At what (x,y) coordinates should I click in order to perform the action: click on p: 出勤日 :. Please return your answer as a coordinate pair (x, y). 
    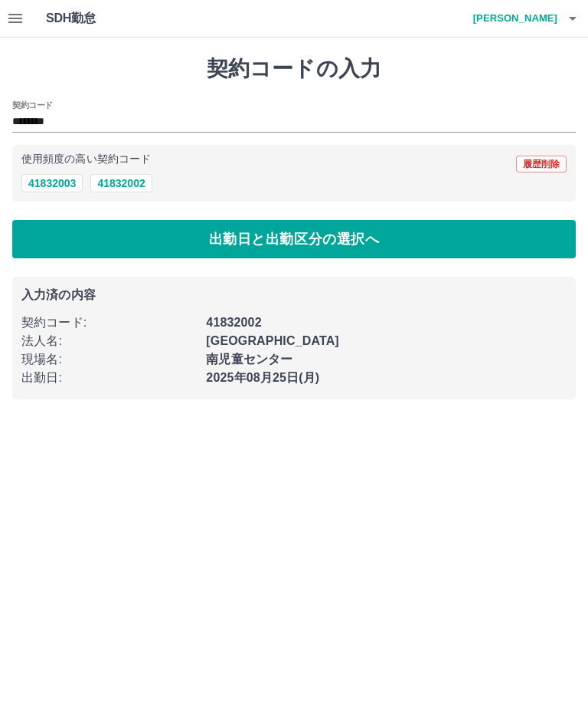
    Looking at the image, I should click on (109, 378).